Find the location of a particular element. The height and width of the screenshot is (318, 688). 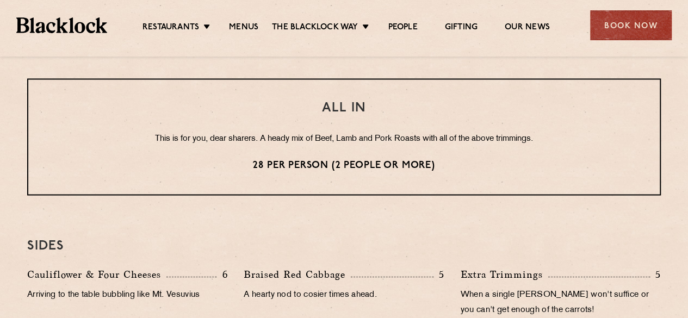

p: A hearty nod to cosier times ahead. is located at coordinates (344, 295).